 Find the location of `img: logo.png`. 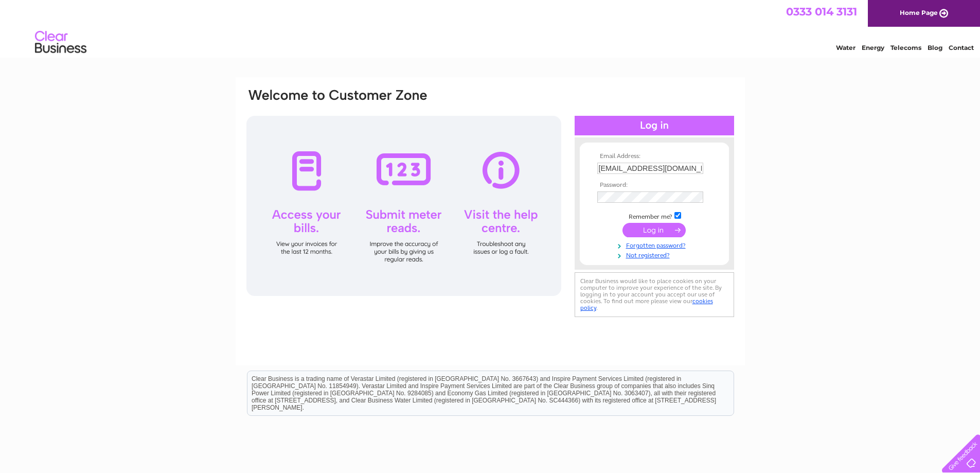

img: logo.png is located at coordinates (61, 42).